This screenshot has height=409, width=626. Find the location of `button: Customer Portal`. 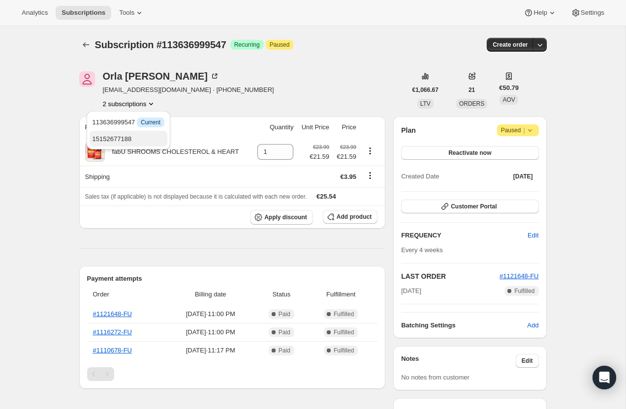

button: Customer Portal is located at coordinates (469, 207).